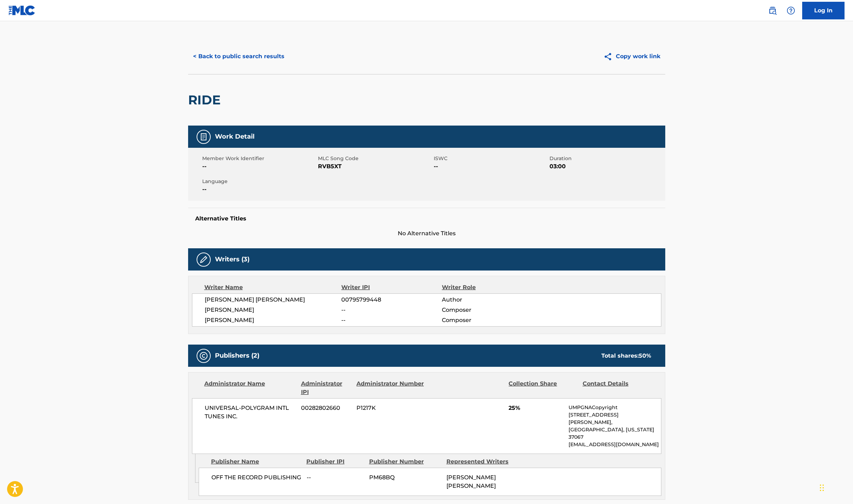 The image size is (853, 504). Describe the element at coordinates (237, 355) in the screenshot. I see `h5: Publishers (2)` at that location.